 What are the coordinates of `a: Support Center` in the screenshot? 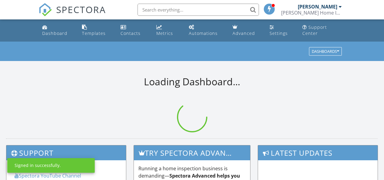 It's located at (322, 30).